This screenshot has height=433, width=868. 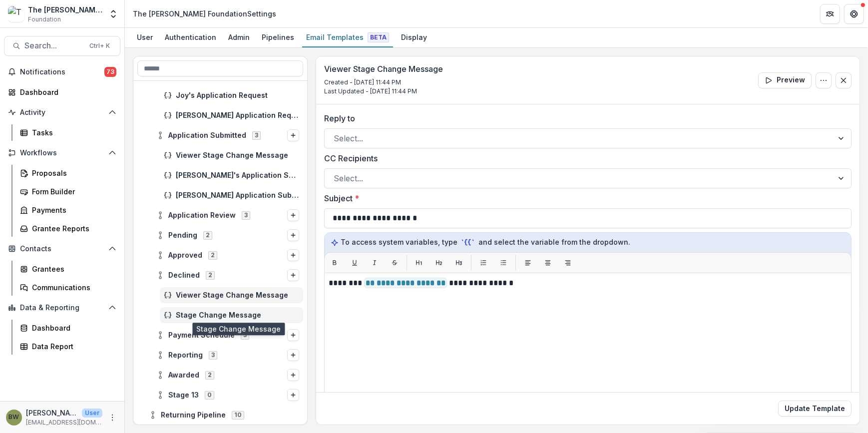 I want to click on span: 0, so click(x=209, y=395).